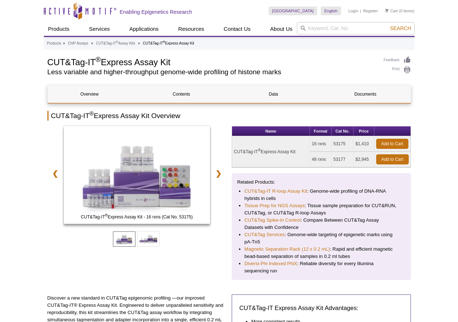 The width and height of the screenshot is (458, 322). Describe the element at coordinates (78, 43) in the screenshot. I see `a: ChIP Assays` at that location.